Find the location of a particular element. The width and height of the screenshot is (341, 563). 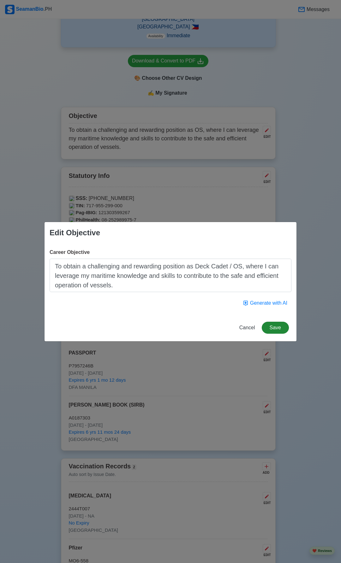

button: Cancel is located at coordinates (247, 328).